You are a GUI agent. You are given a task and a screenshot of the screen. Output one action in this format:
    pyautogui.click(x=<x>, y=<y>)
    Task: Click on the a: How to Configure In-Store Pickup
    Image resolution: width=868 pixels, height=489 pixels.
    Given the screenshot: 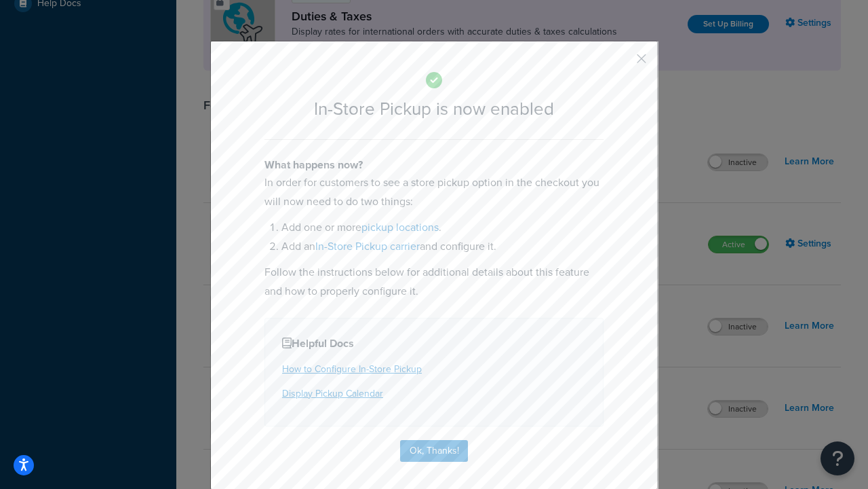 What is the action you would take?
    pyautogui.click(x=352, y=369)
    